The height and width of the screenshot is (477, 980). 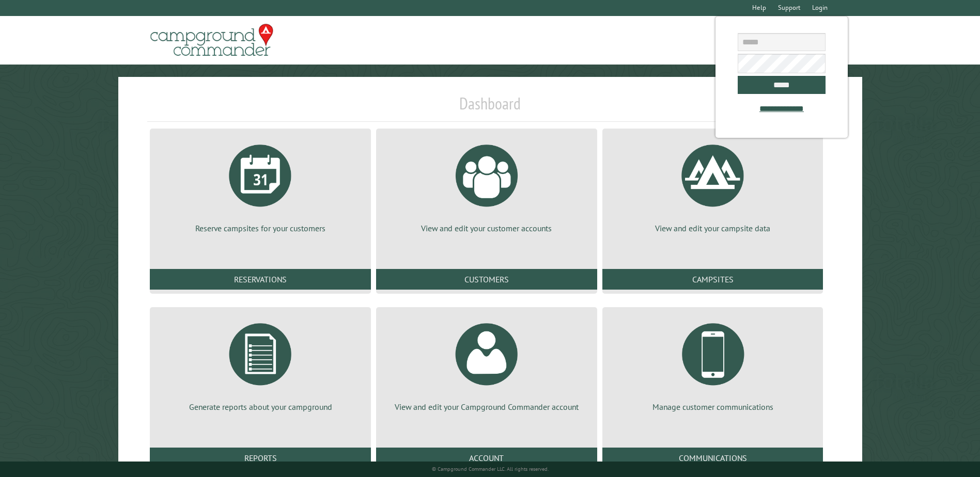 What do you see at coordinates (487, 458) in the screenshot?
I see `a: Account` at bounding box center [487, 458].